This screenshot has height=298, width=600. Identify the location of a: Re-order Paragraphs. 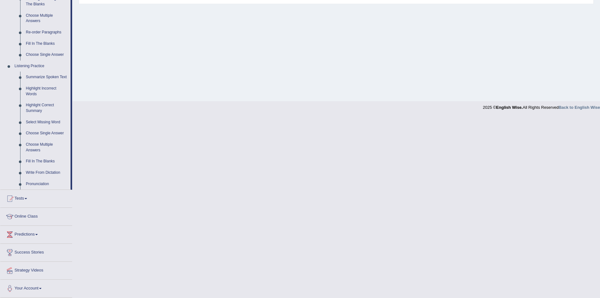
(47, 32).